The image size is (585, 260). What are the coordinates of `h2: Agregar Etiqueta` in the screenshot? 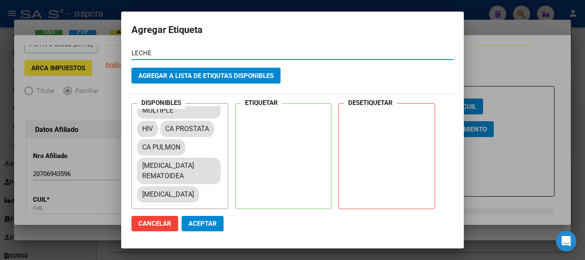 It's located at (293, 30).